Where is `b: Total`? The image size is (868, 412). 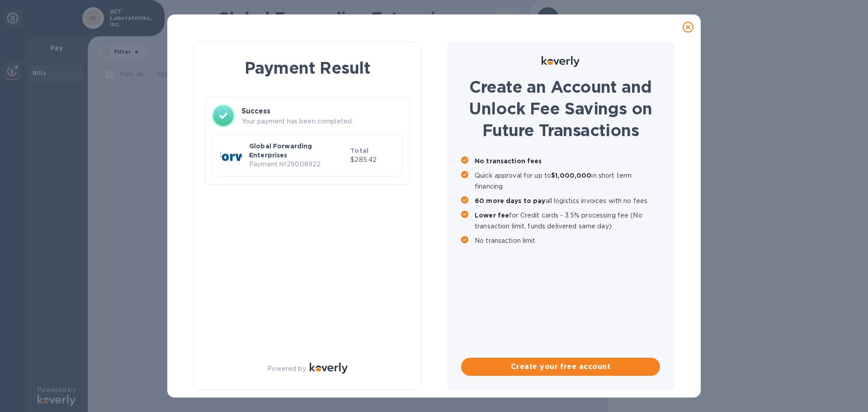 b: Total is located at coordinates (359, 151).